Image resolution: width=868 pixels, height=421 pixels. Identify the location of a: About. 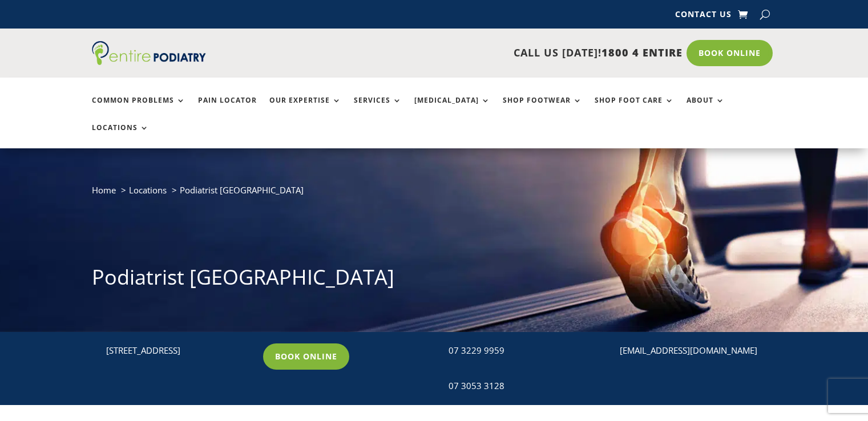
(705, 108).